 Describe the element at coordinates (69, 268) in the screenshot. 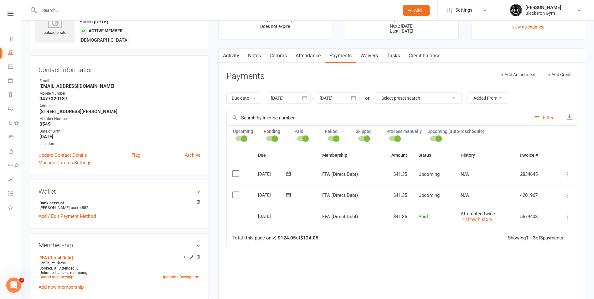

I see `span: Attended: 0` at that location.